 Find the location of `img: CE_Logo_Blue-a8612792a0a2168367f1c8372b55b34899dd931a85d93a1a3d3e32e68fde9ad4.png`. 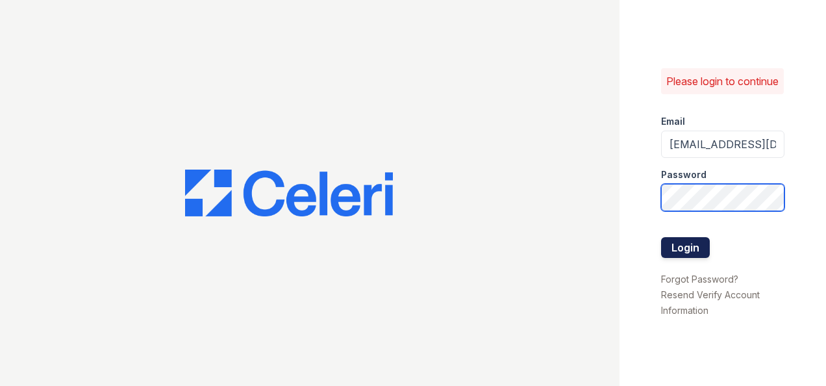

img: CE_Logo_Blue-a8612792a0a2168367f1c8372b55b34899dd931a85d93a1a3d3e32e68fde9ad4.png is located at coordinates (289, 193).